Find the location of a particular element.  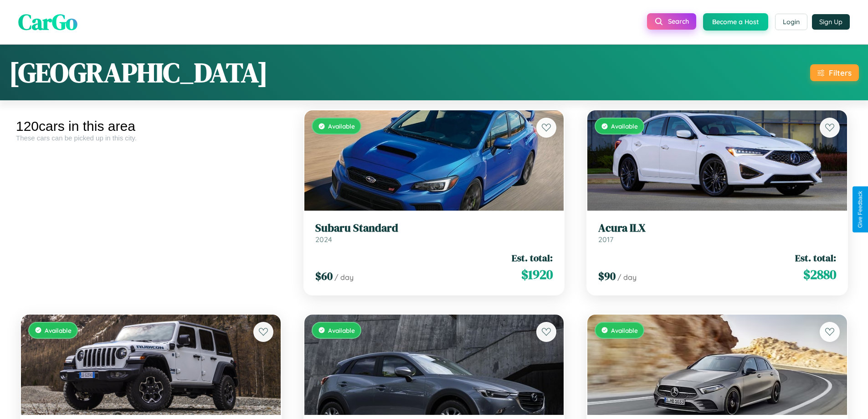

h3: Subaru Standard is located at coordinates (434, 228).